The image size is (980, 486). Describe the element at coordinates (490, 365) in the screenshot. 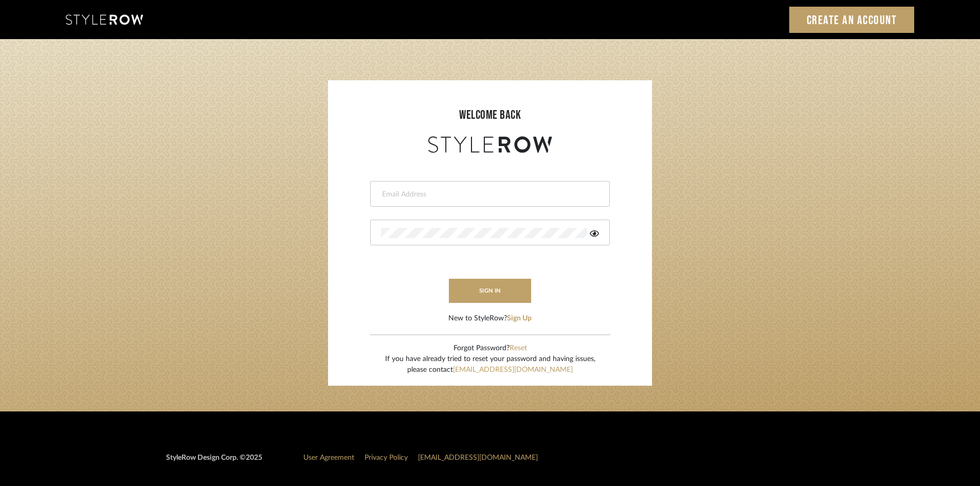

I see `div: If you have already tried to reset your password and having issues, please contact` at that location.